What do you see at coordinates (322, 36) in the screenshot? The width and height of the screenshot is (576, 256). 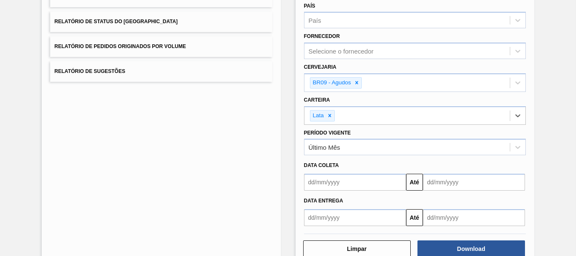 I see `label: Fornecedor` at bounding box center [322, 36].